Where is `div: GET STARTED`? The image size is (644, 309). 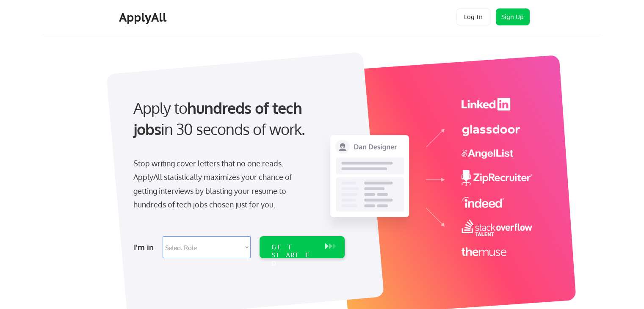
div: GET STARTED is located at coordinates (294, 255).